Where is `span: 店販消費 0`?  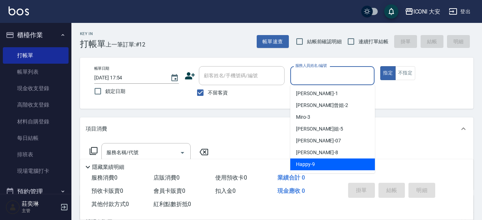 span: 店販消費 0 is located at coordinates (166, 177).